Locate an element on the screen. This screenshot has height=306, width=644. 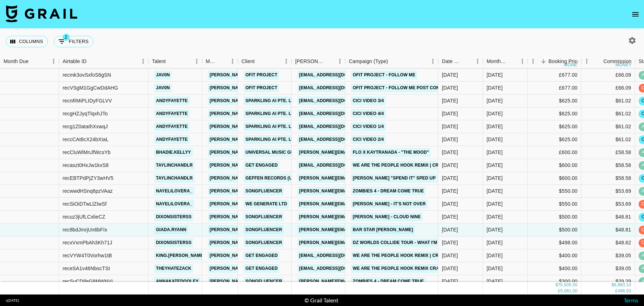
div: $48.81 is located at coordinates (608, 217).